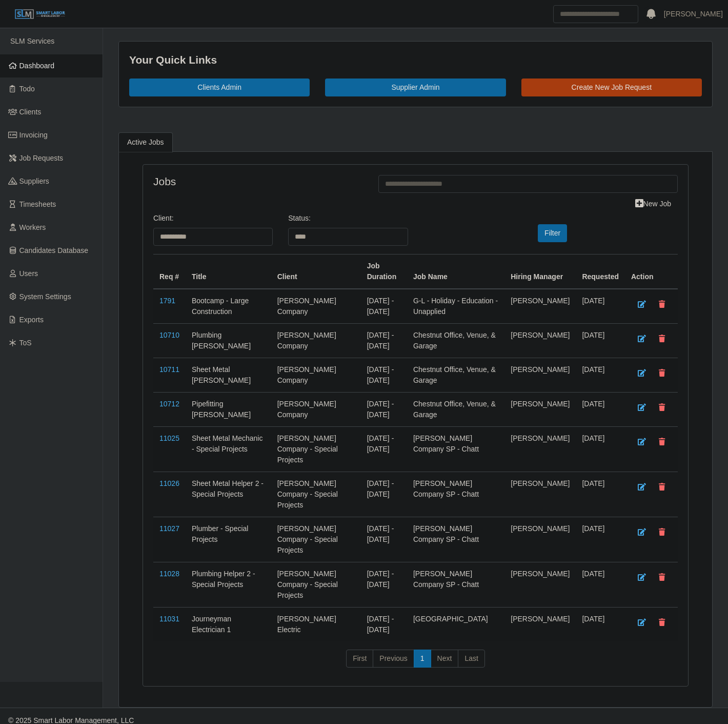  What do you see at coordinates (169, 573) in the screenshot?
I see `a: 11028` at bounding box center [169, 573].